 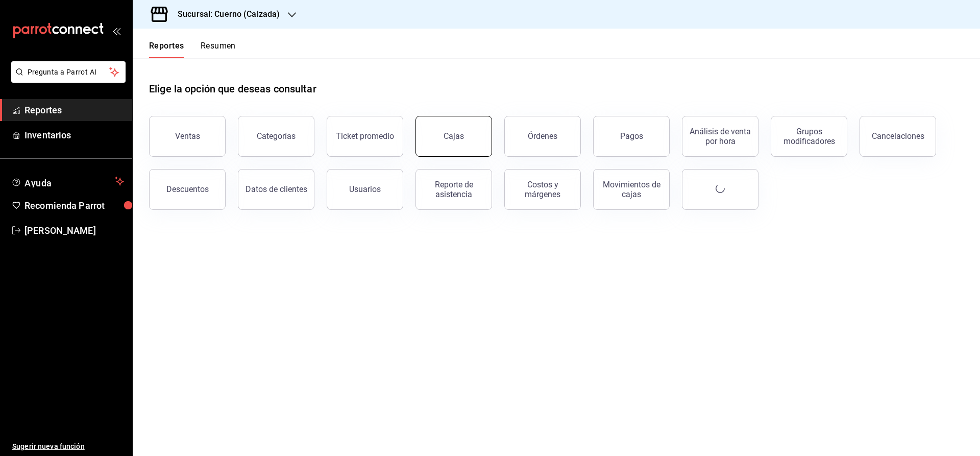 What do you see at coordinates (225, 15) in the screenshot?
I see `h3: Sucursal: Cuerno (Calzada)` at bounding box center [225, 15].